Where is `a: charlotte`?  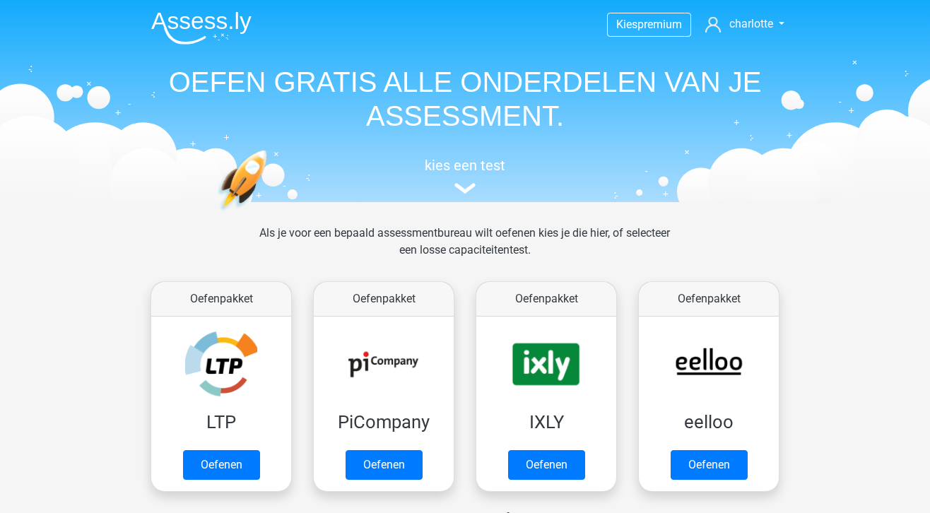 a: charlotte is located at coordinates (745, 24).